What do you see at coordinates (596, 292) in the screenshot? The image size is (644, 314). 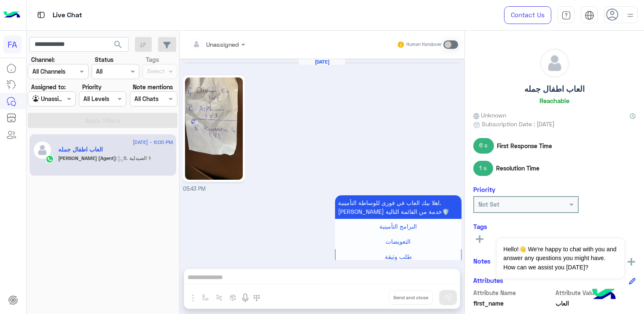 I see `span: Attribute Value` at bounding box center [596, 292].